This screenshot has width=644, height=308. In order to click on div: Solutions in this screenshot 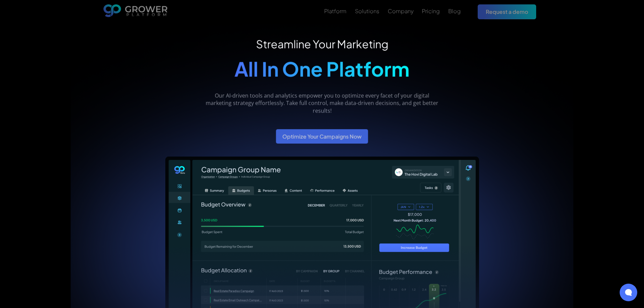, I will do `click(367, 11)`.